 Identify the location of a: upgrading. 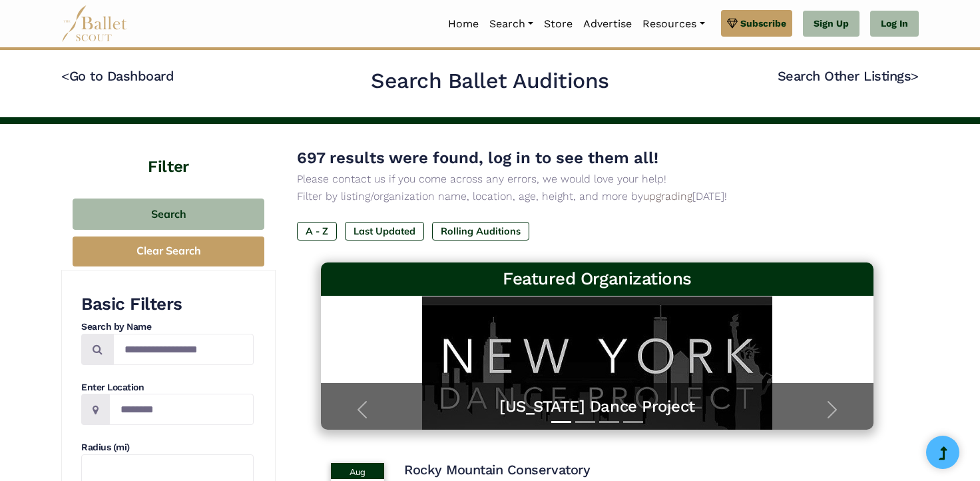
(668, 196).